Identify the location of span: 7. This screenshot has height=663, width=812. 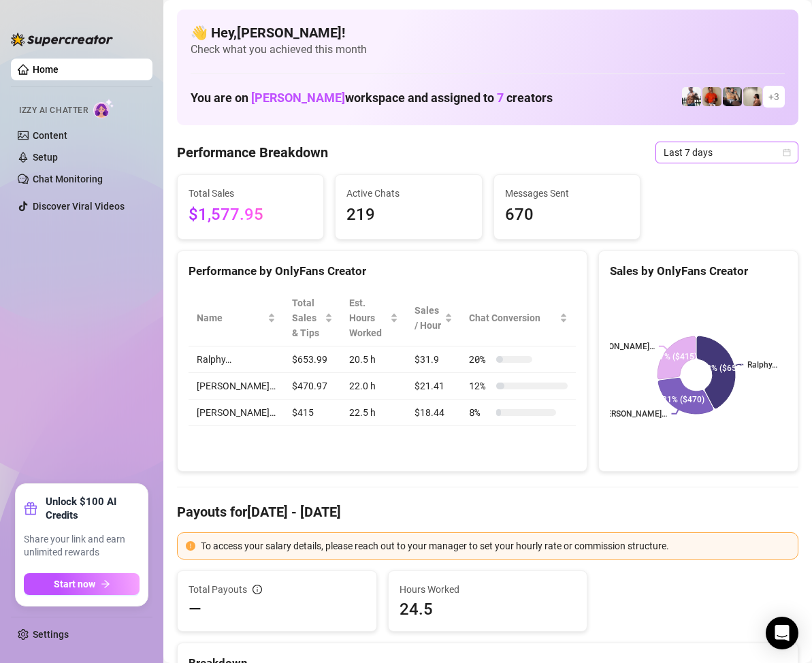
(501, 97).